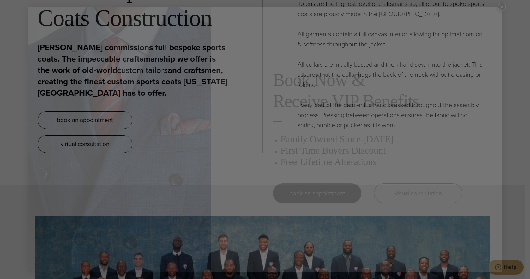 The width and height of the screenshot is (530, 279). Describe the element at coordinates (418, 193) in the screenshot. I see `a: visual consultation` at that location.